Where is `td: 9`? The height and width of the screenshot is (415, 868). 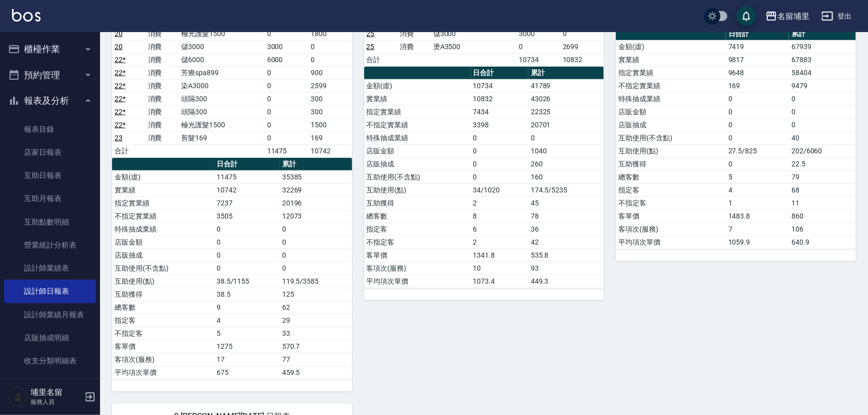 td: 9 is located at coordinates (247, 307).